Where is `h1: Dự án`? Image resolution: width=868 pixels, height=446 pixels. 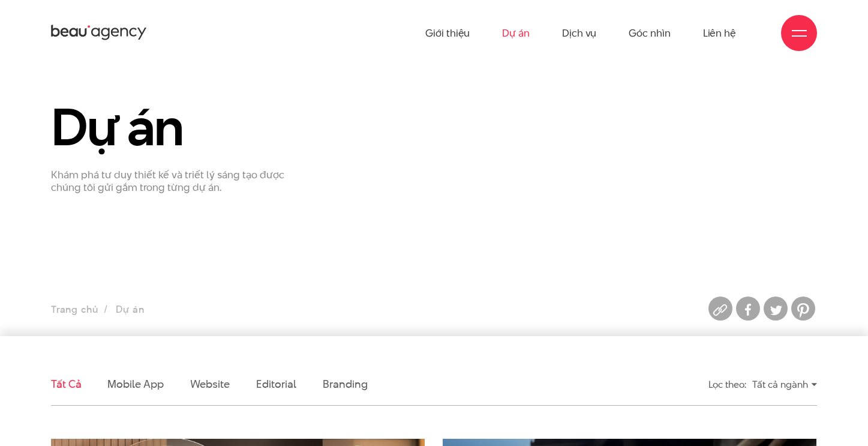 h1: Dự án is located at coordinates (173, 127).